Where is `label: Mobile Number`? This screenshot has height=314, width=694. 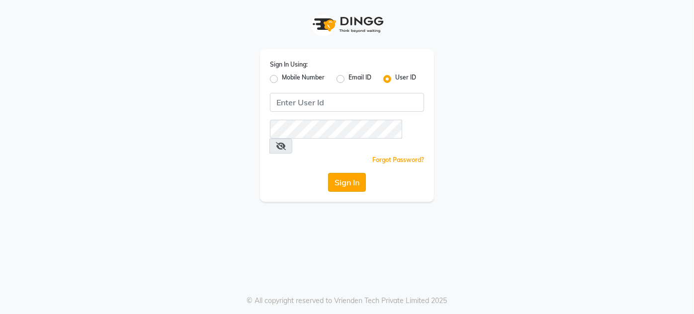
label: Mobile Number is located at coordinates (303, 79).